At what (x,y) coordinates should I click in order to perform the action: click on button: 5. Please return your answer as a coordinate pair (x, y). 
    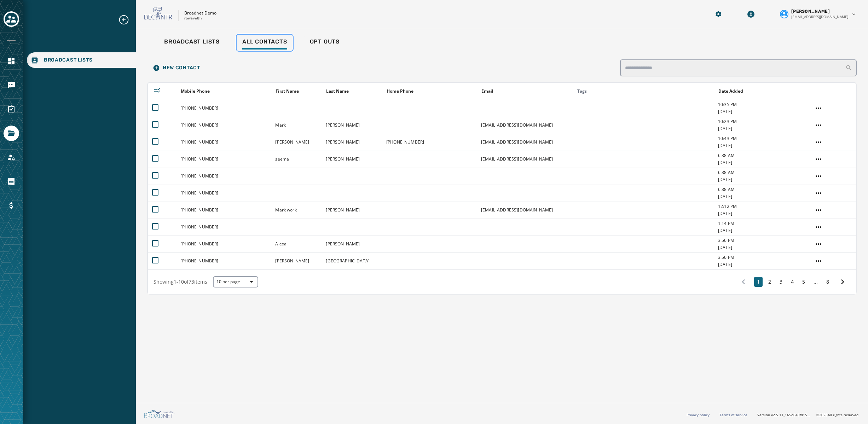
    Looking at the image, I should click on (804, 282).